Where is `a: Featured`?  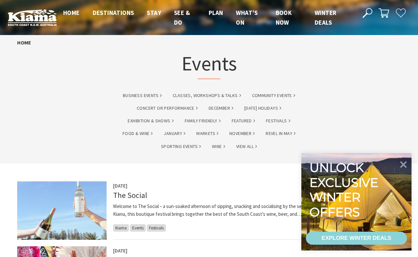
a: Featured is located at coordinates (243, 121).